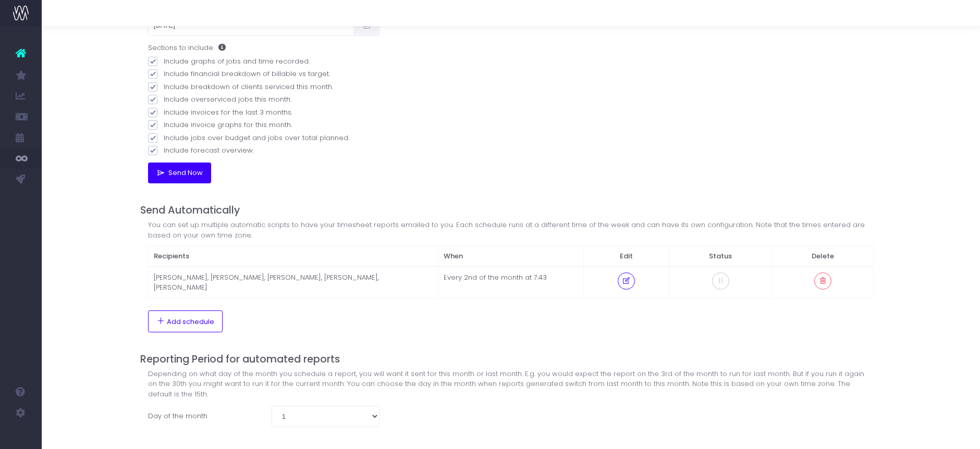  What do you see at coordinates (264, 150) in the screenshot?
I see `label: Include forecast overview.` at bounding box center [264, 150].